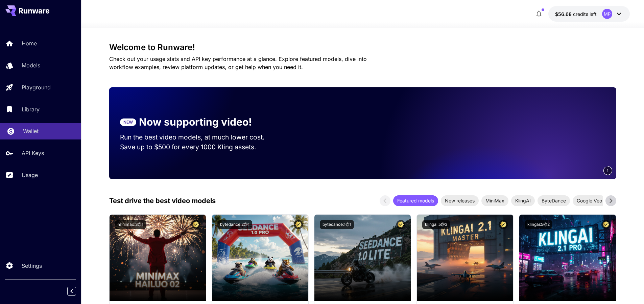 The height and width of the screenshot is (304, 644). Describe the element at coordinates (29, 43) in the screenshot. I see `p: Home` at that location.